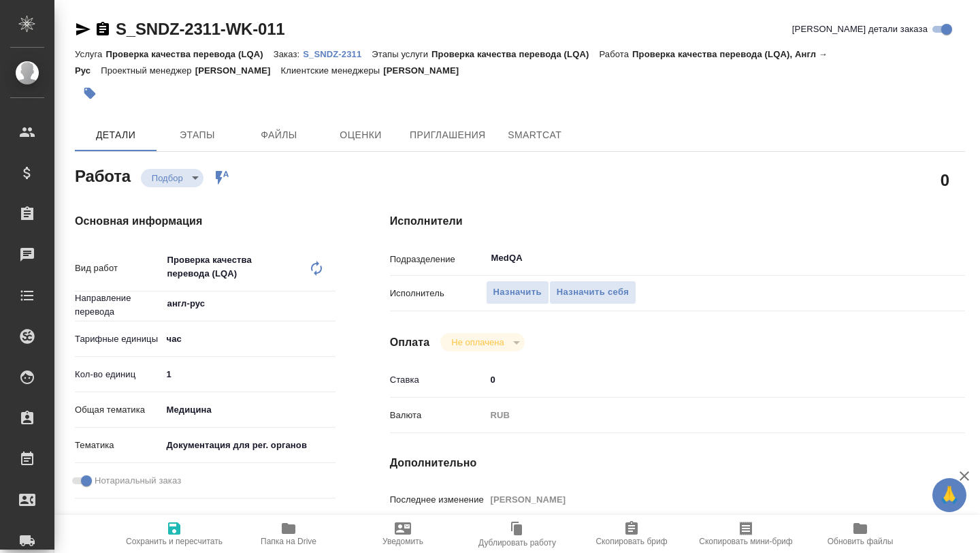 The image size is (980, 553). Describe the element at coordinates (248, 339) in the screenshot. I see `div: час` at that location.